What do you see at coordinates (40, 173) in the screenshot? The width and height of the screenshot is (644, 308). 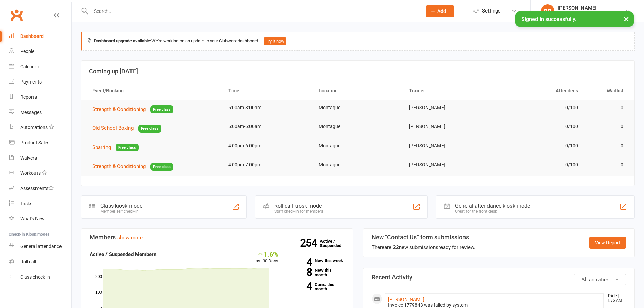 I see `a: Workouts` at bounding box center [40, 173].